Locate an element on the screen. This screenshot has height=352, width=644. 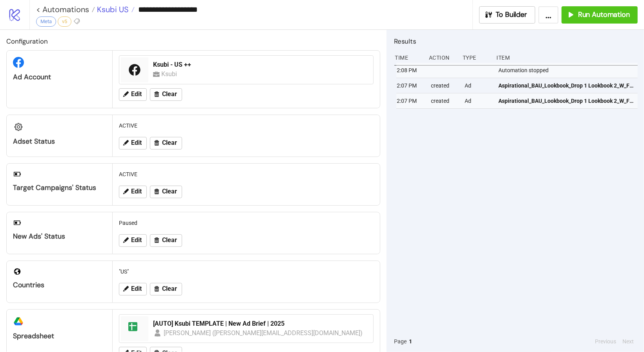
div: Countries is located at coordinates (59, 285).